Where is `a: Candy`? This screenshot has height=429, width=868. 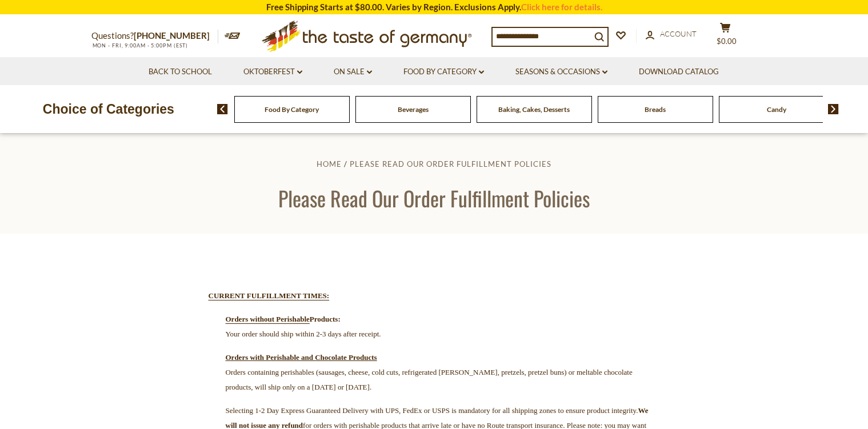 a: Candy is located at coordinates (776, 109).